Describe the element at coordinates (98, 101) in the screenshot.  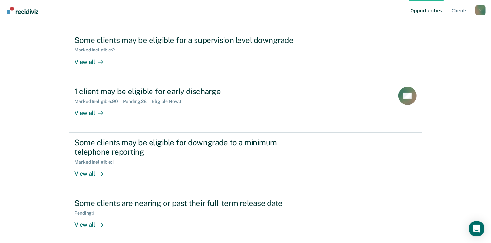
I see `div: Marked Ineligible : 90` at that location.